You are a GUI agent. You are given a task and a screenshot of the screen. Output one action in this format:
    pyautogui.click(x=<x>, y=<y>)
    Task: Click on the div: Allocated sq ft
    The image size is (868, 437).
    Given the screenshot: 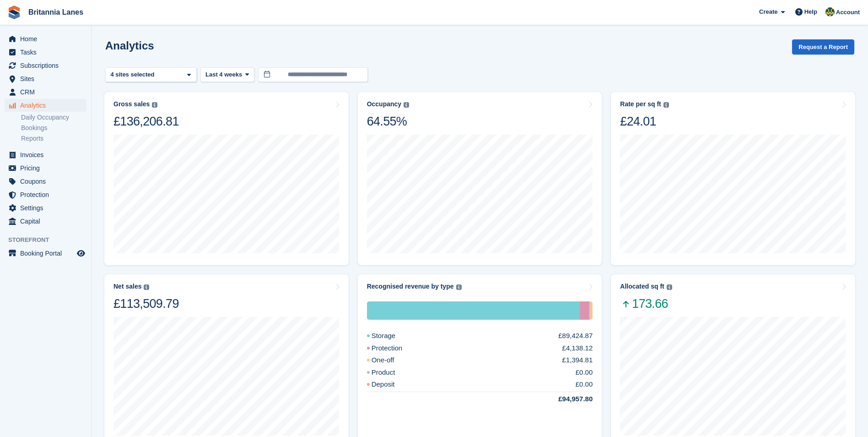 What is the action you would take?
    pyautogui.click(x=642, y=286)
    